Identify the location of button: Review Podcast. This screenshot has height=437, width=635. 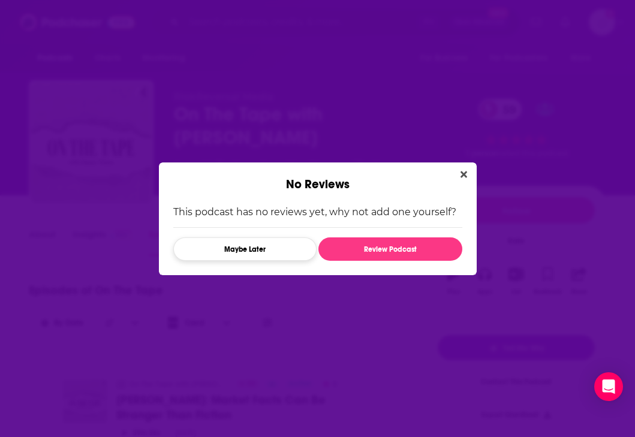
(390, 249).